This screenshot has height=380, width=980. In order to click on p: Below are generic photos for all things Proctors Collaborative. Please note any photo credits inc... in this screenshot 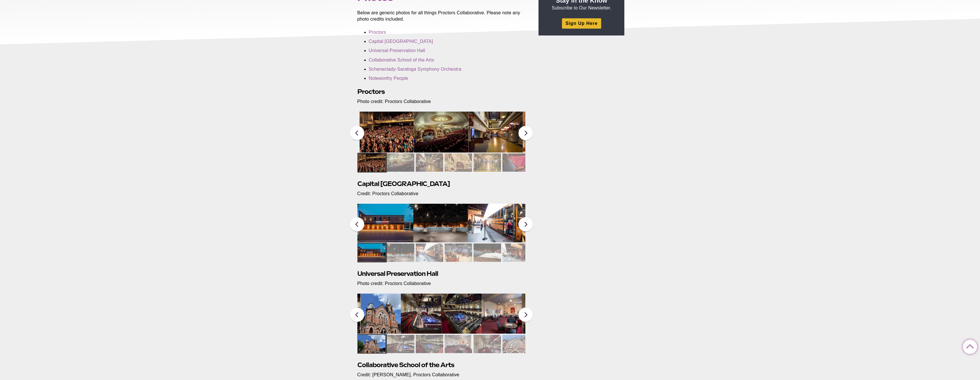, I will do `click(442, 16)`.